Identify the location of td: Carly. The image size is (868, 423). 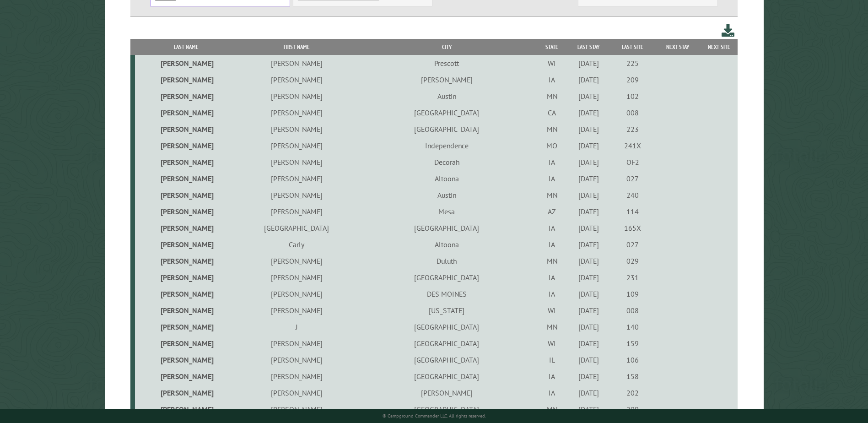
(297, 245).